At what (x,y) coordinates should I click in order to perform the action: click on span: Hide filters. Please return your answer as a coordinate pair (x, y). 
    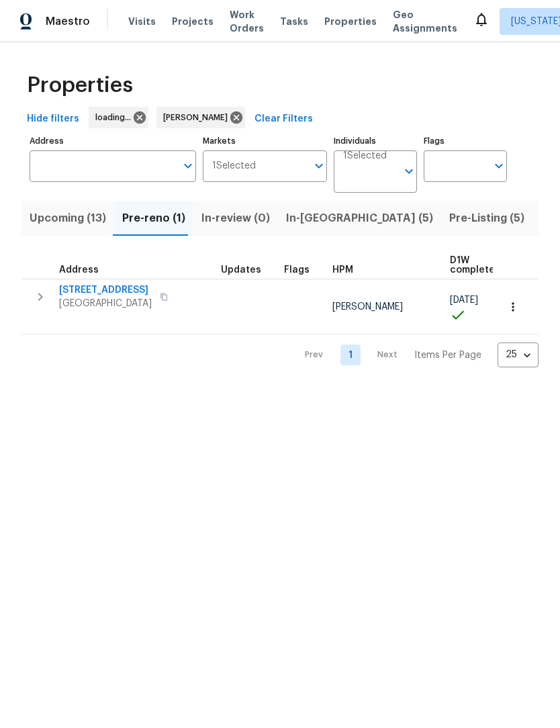
    Looking at the image, I should click on (53, 119).